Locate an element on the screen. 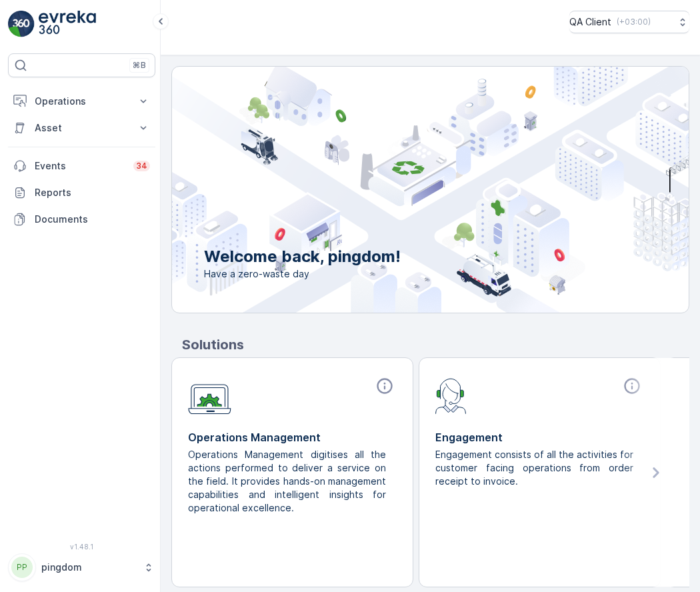 This screenshot has height=592, width=700. p: Welcome back, pingdom! is located at coordinates (302, 257).